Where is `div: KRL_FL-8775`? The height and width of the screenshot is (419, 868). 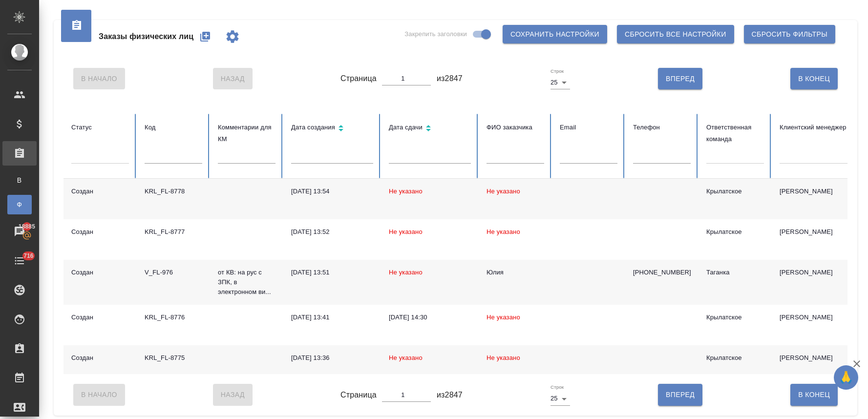
div: KRL_FL-8775 is located at coordinates (173, 358).